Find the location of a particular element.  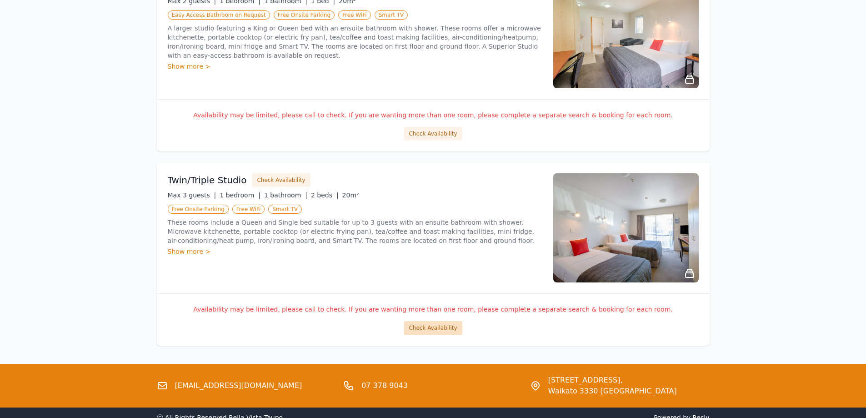

span: 1 bathroom | is located at coordinates (285, 195).